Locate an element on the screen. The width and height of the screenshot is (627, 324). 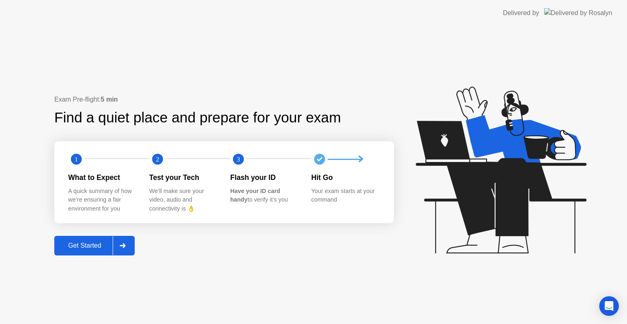
div: We’ll make sure your video, audio and connectivity is 👌 is located at coordinates (183, 200).